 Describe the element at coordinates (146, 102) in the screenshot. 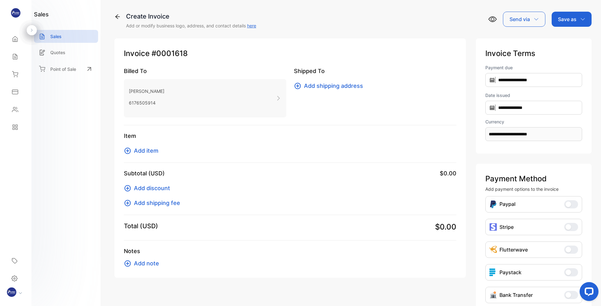

I see `p: 6176505914` at that location.